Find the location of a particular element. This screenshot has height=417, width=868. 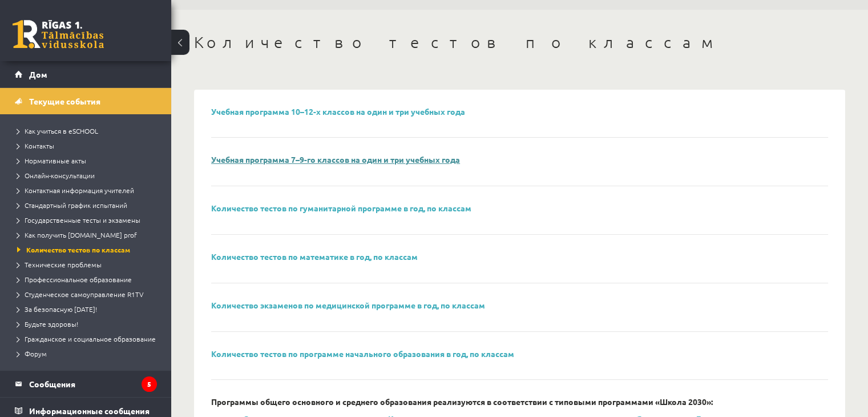

font: Количество тестов по программе начального образования в год, по классам is located at coordinates (362, 354).